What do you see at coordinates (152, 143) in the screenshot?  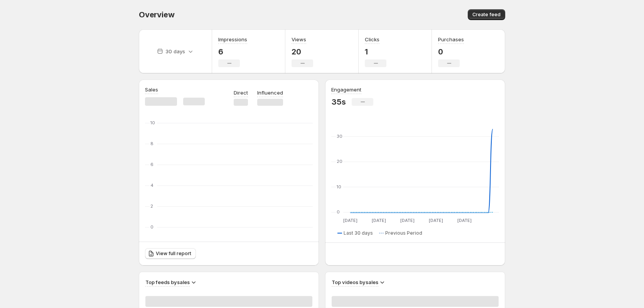 I see `text: 8` at bounding box center [152, 143].